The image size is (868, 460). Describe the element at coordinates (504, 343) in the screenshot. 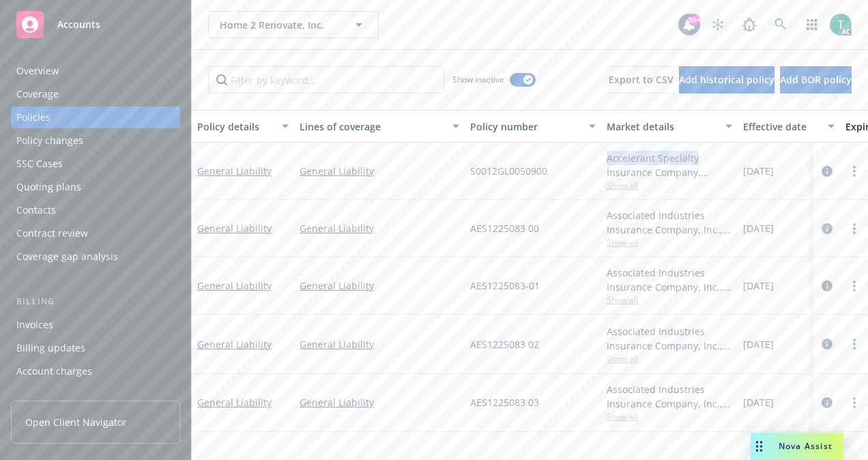

I see `span: AES1225083 02` at that location.